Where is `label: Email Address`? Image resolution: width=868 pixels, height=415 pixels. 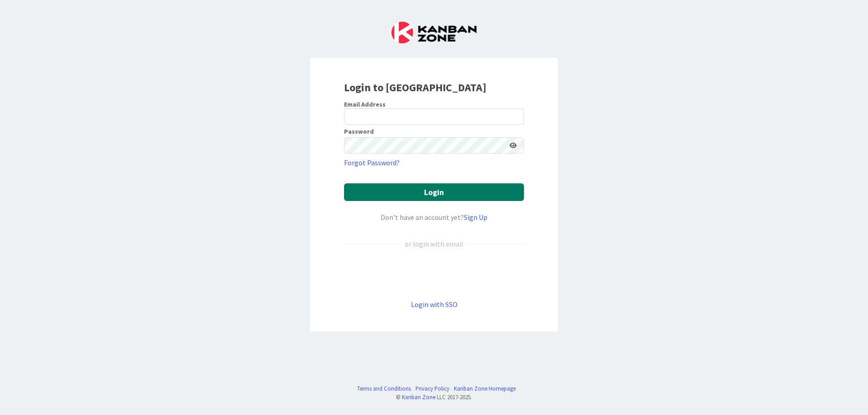 label: Email Address is located at coordinates (365, 105).